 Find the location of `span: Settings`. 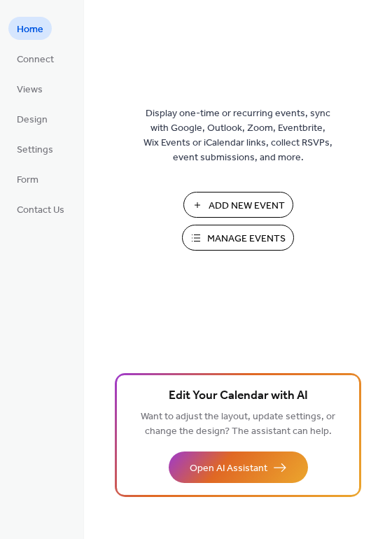

span: Settings is located at coordinates (35, 150).